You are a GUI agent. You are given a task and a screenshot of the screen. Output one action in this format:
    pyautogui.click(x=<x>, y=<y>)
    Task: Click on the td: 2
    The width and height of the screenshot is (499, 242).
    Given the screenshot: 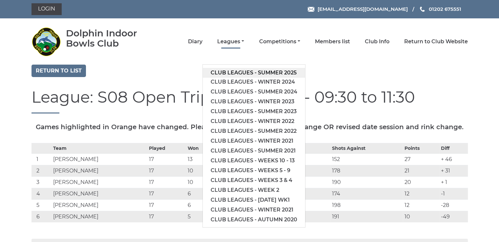 What is the action you would take?
    pyautogui.click(x=41, y=171)
    